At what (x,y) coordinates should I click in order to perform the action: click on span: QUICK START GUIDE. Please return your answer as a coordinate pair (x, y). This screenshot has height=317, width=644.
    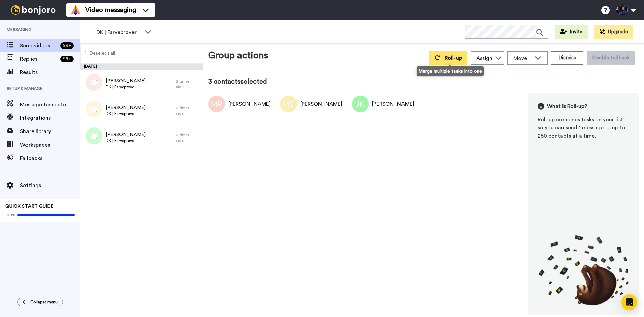
    Looking at the image, I should click on (29, 206).